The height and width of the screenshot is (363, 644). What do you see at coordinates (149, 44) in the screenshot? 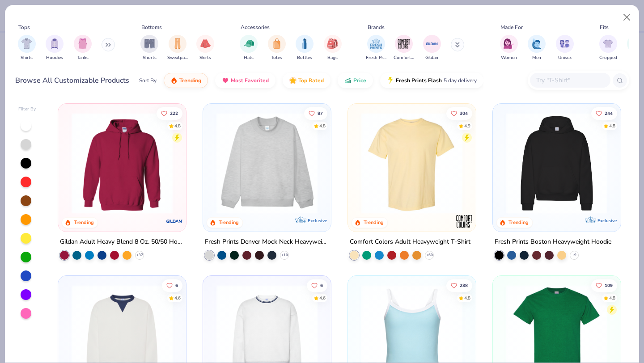
I see `img: Shorts Image` at bounding box center [149, 44].